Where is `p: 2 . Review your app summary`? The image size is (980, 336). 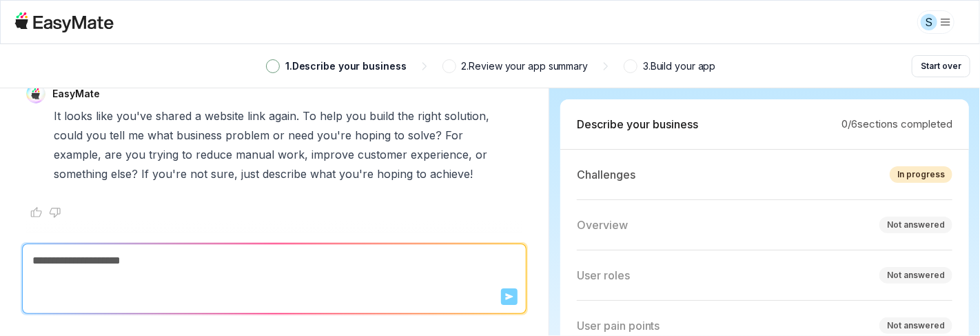 p: 2 . Review your app summary is located at coordinates (525, 66).